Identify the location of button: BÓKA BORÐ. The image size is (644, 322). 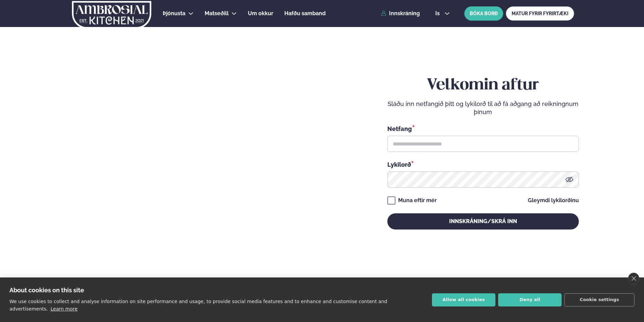
(483, 13).